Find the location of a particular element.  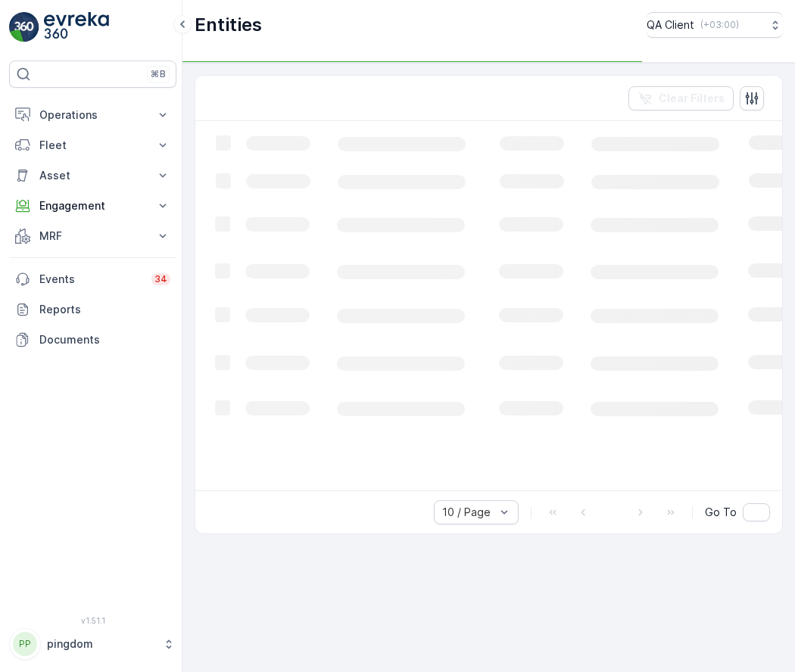

p: Reports is located at coordinates (104, 310).